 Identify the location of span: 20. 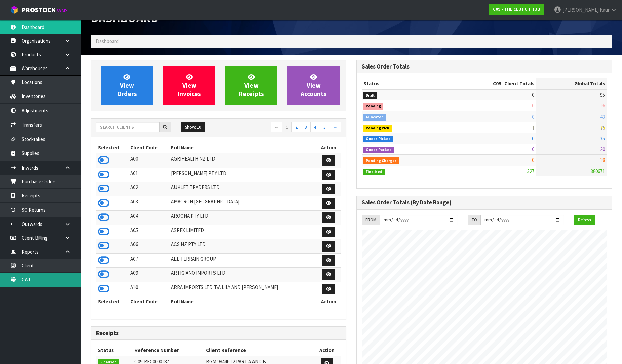
(602, 149).